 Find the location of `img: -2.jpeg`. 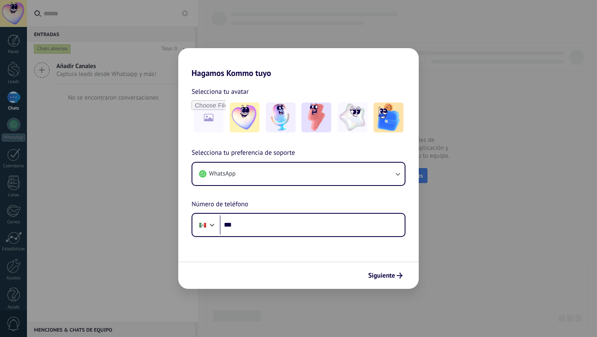

img: -2.jpeg is located at coordinates (281, 117).